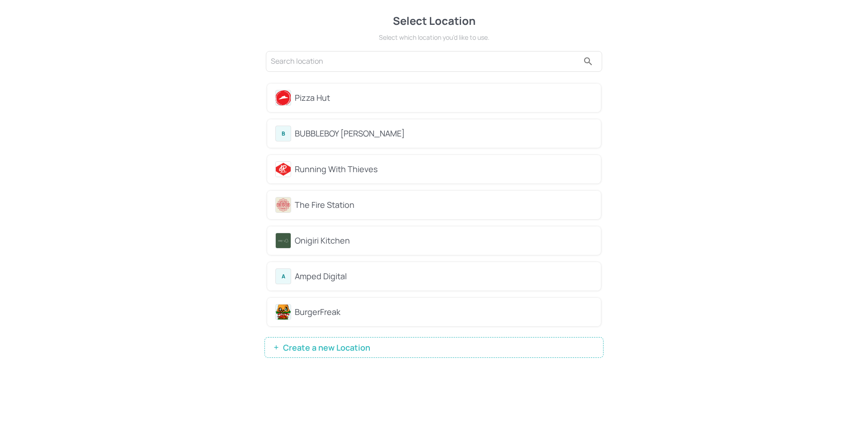 Image resolution: width=868 pixels, height=427 pixels. I want to click on button: Create a new Location, so click(434, 348).